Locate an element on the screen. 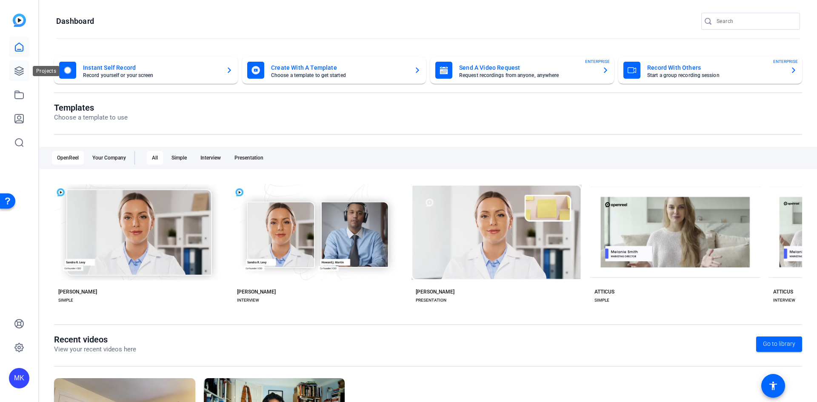 The height and width of the screenshot is (402, 817). img: blue-gradient.svg is located at coordinates (19, 20).